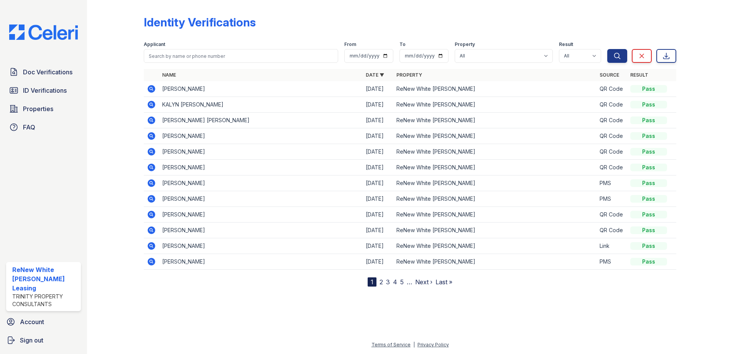  What do you see at coordinates (444, 282) in the screenshot?
I see `a: Last »` at bounding box center [444, 282].